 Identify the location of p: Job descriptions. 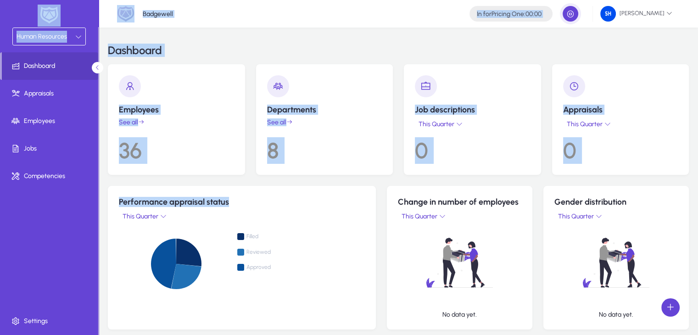
(472, 110).